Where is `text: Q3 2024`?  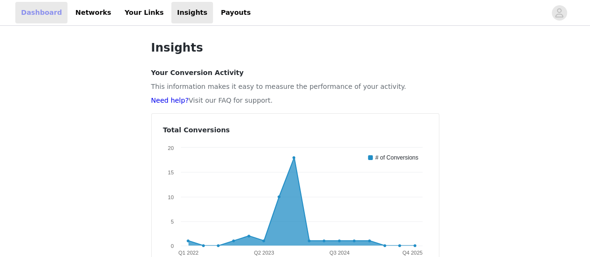 text: Q3 2024 is located at coordinates (339, 253).